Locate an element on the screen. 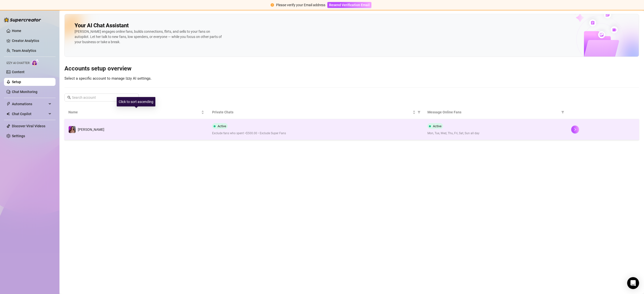 This screenshot has width=644, height=294. input: Search account is located at coordinates (102, 98).